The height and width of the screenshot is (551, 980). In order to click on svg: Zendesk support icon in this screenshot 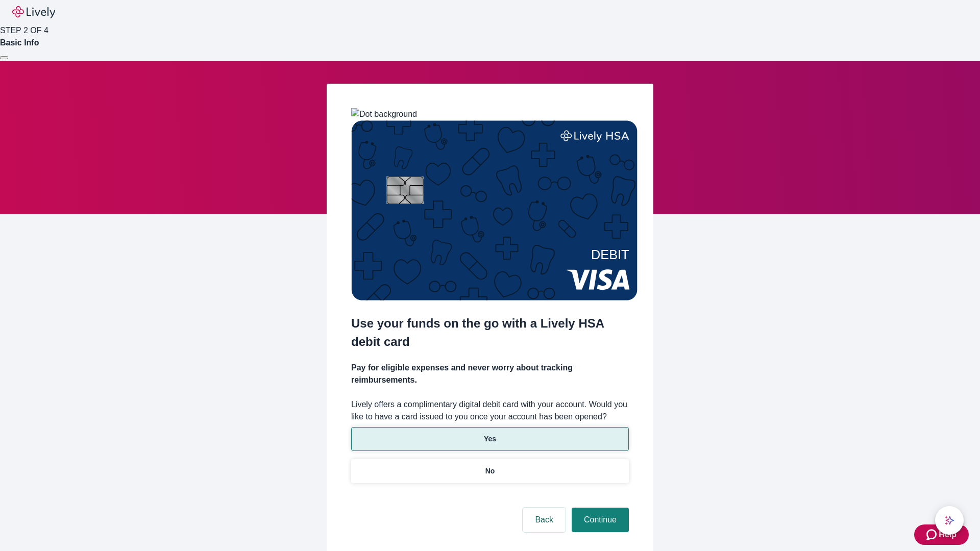, I will do `click(932, 535)`.